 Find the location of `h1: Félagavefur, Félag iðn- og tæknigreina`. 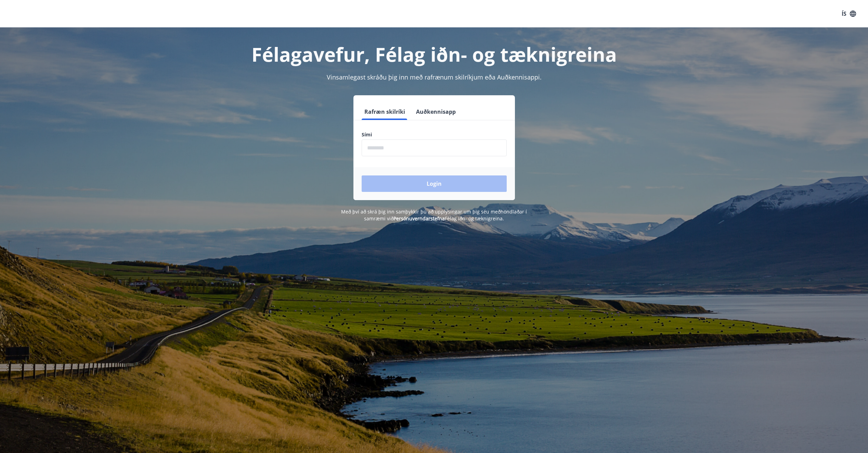

h1: Félagavefur, Félag iðn- og tæknigreina is located at coordinates (434, 54).